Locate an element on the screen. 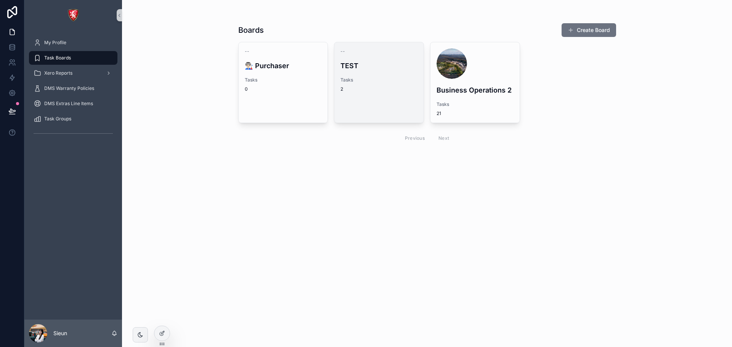  a: Task Boards is located at coordinates (73, 58).